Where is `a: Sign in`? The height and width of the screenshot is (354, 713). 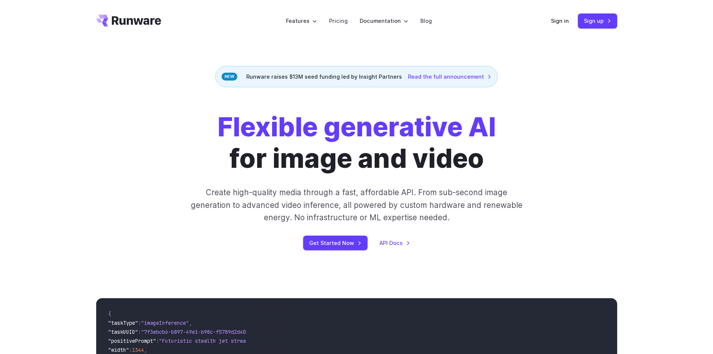 a: Sign in is located at coordinates (560, 21).